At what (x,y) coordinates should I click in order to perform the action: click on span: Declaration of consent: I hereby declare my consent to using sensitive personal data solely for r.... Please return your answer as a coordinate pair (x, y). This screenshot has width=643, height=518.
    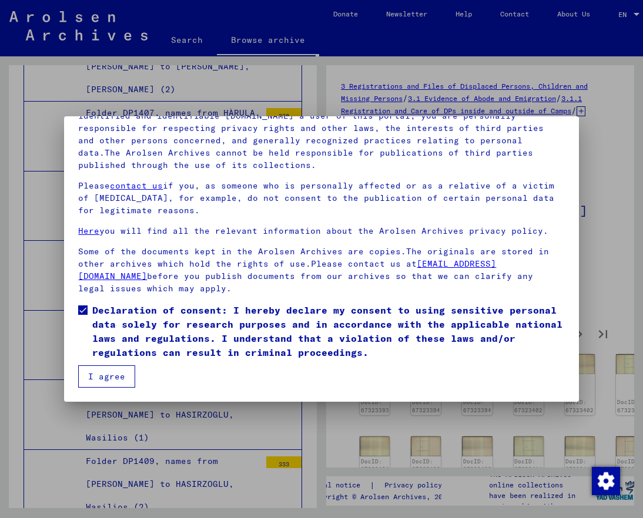
    Looking at the image, I should click on (328, 331).